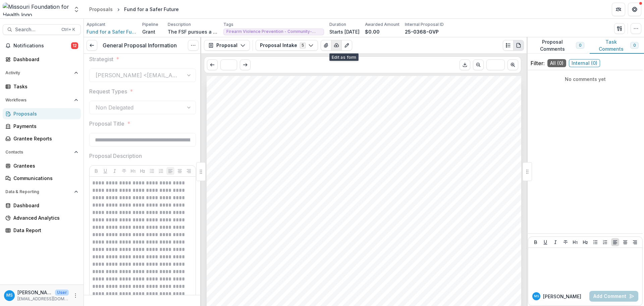 Image resolution: width=644 pixels, height=306 pixels. Describe the element at coordinates (62, 293) in the screenshot. I see `p: User` at that location.